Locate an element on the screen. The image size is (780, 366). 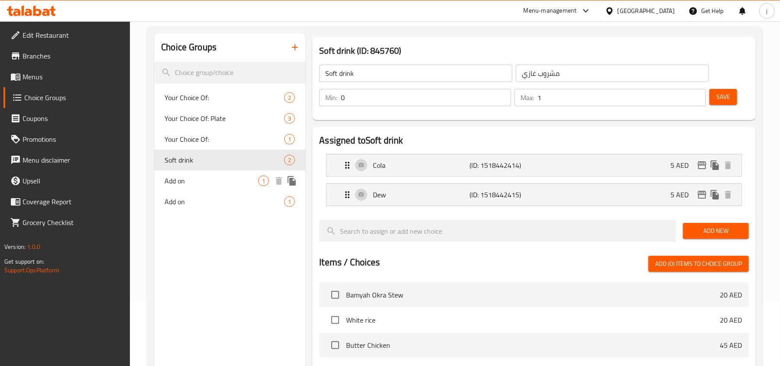
span: Butter Chicken is located at coordinates (533, 345).